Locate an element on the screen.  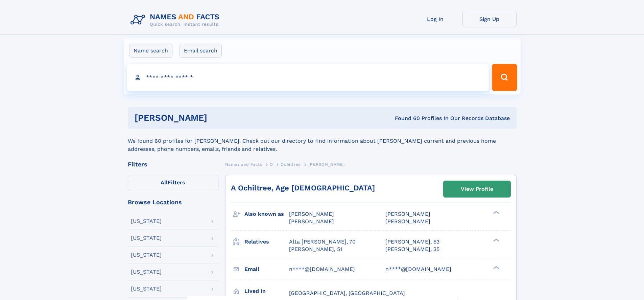
label: Email search is located at coordinates (201, 51).